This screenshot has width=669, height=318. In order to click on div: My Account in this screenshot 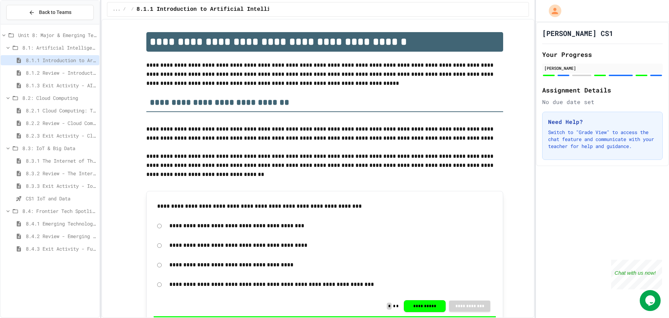, I will do `click(553, 11)`.